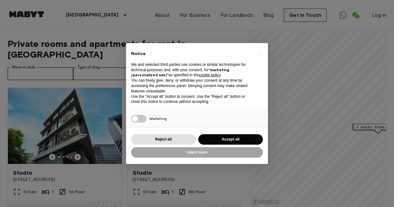 This screenshot has width=394, height=207. I want to click on a: cookie policy, so click(210, 75).